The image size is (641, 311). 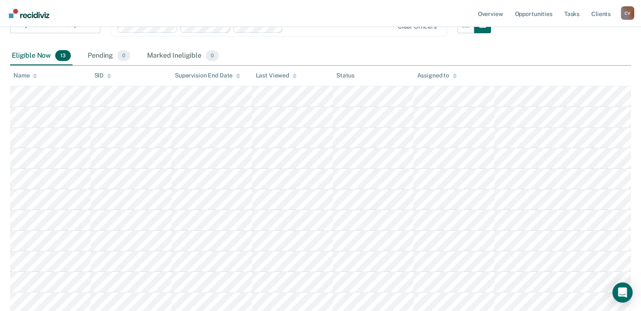 What do you see at coordinates (25, 75) in the screenshot?
I see `div: Name` at bounding box center [25, 75].